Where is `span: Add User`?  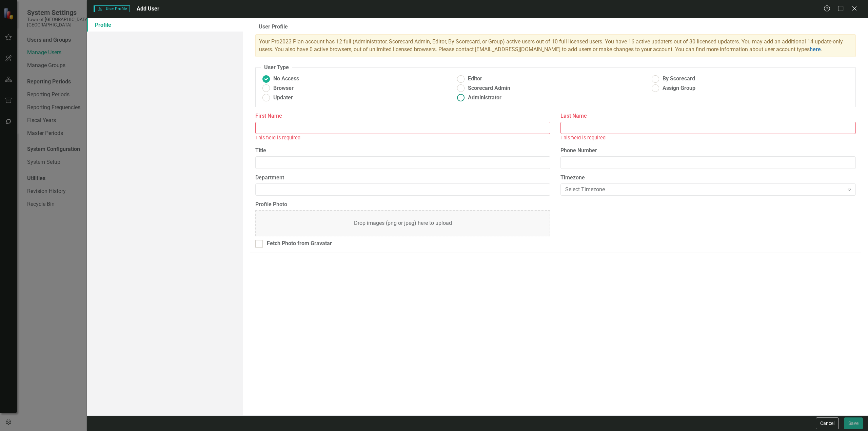 span: Add User is located at coordinates (148, 8).